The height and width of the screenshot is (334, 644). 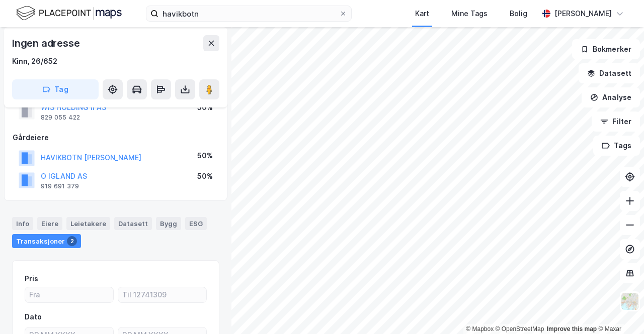 I want to click on button: Analyse, so click(x=611, y=97).